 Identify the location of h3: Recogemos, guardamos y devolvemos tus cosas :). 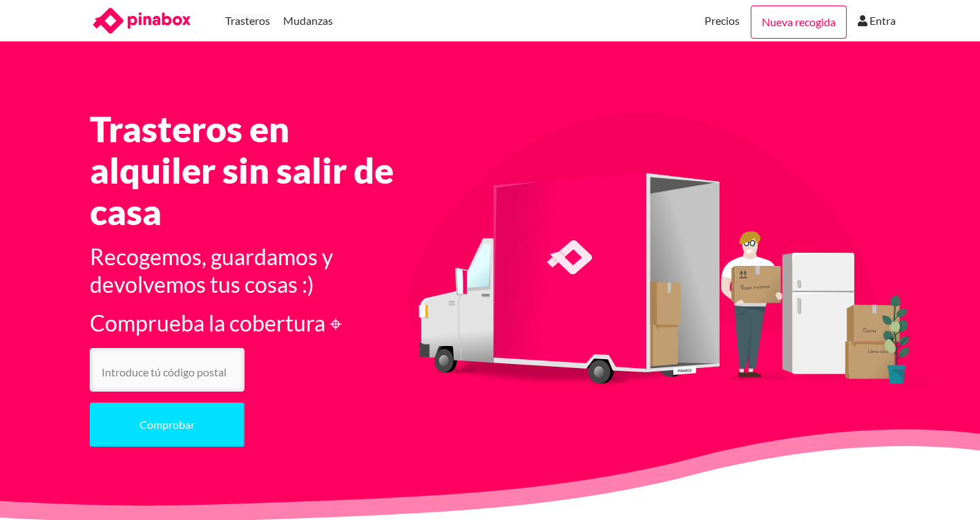
(253, 271).